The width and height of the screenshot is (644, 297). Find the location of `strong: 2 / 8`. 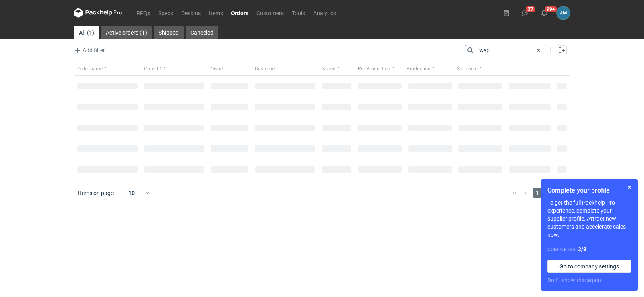

strong: 2 / 8 is located at coordinates (582, 249).